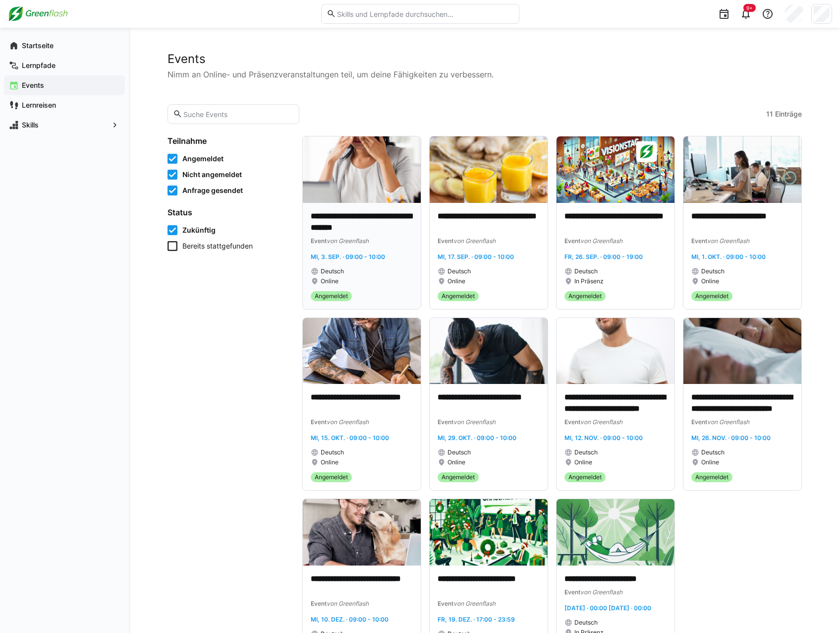 This screenshot has height=633, width=840. I want to click on h2: Events, so click(485, 59).